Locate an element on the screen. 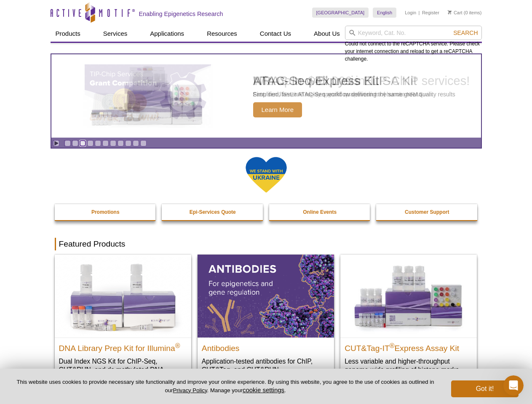 This screenshot has height=404, width=532. h2: DNA Library Prep Kit for Illumina is located at coordinates (123, 346).